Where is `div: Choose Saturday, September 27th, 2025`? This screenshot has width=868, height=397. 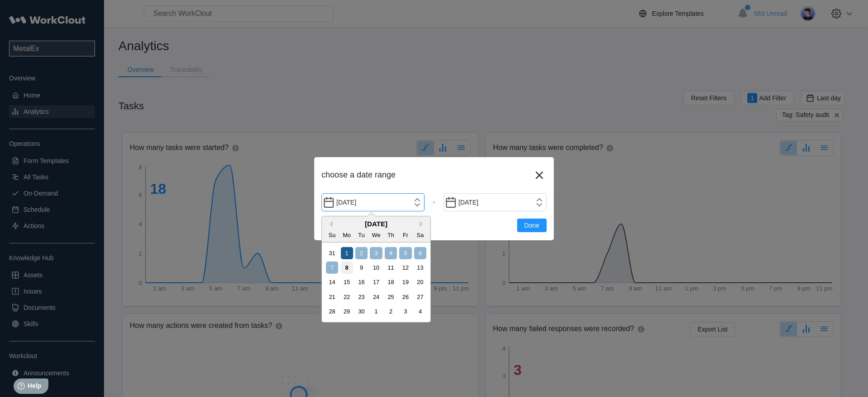
div: Choose Saturday, September 27th, 2025 is located at coordinates (420, 297).